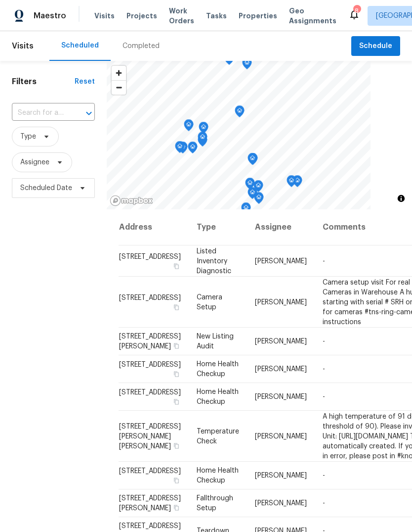  Describe the element at coordinates (154, 227) in the screenshot. I see `th: Address` at that location.